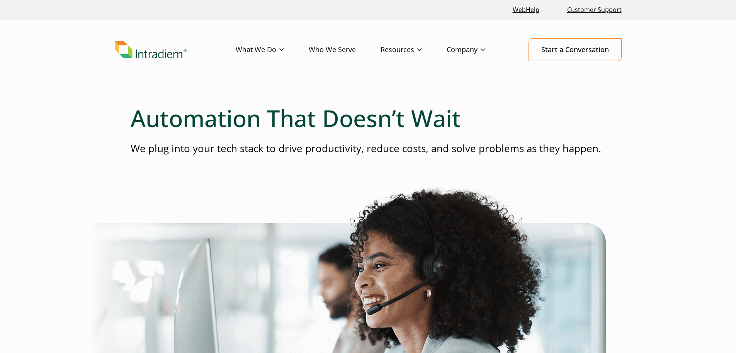 This screenshot has height=353, width=736. What do you see at coordinates (526, 10) in the screenshot?
I see `a: Link opens in a new window` at bounding box center [526, 10].